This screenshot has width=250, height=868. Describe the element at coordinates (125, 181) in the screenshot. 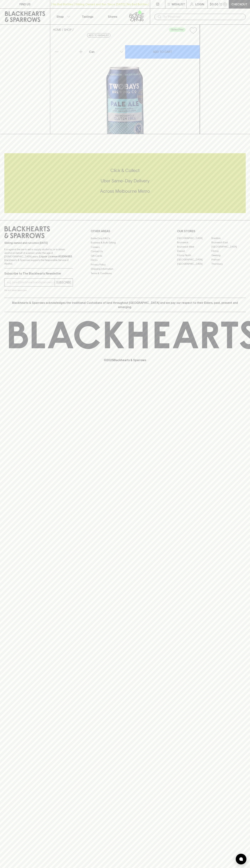

I see `h5: Uber Same-Day Delivery` at that location.